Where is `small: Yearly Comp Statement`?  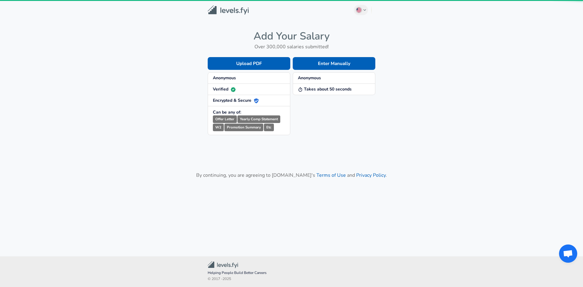 small: Yearly Comp Statement is located at coordinates (259, 119).